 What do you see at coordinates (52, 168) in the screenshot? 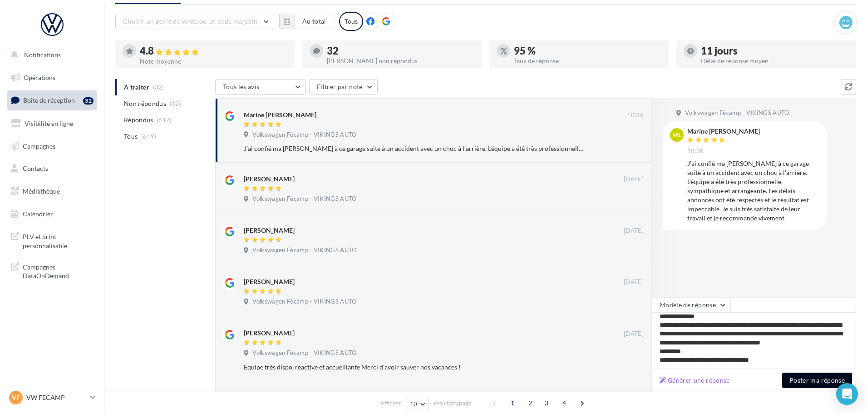
I see `a: Contacts` at bounding box center [52, 168].